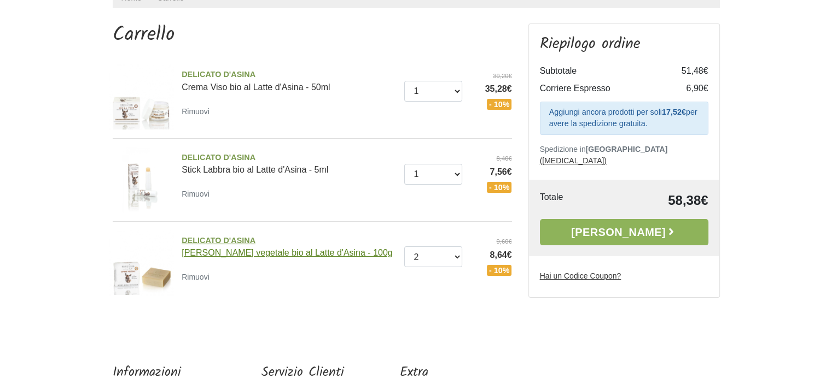  What do you see at coordinates (302, 373) in the screenshot?
I see `h5: Servizio Clienti` at bounding box center [302, 373].